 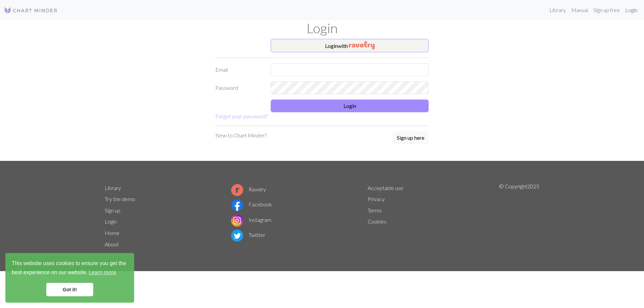 I want to click on a: Ravelry, so click(x=249, y=189).